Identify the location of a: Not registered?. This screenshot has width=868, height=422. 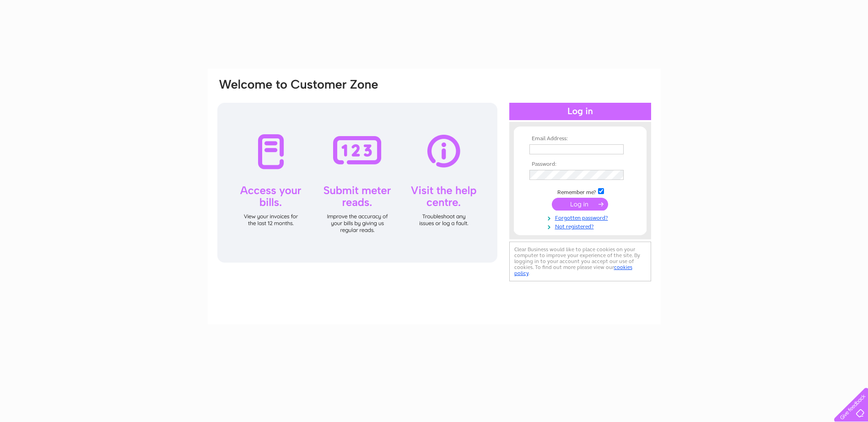
(581, 226).